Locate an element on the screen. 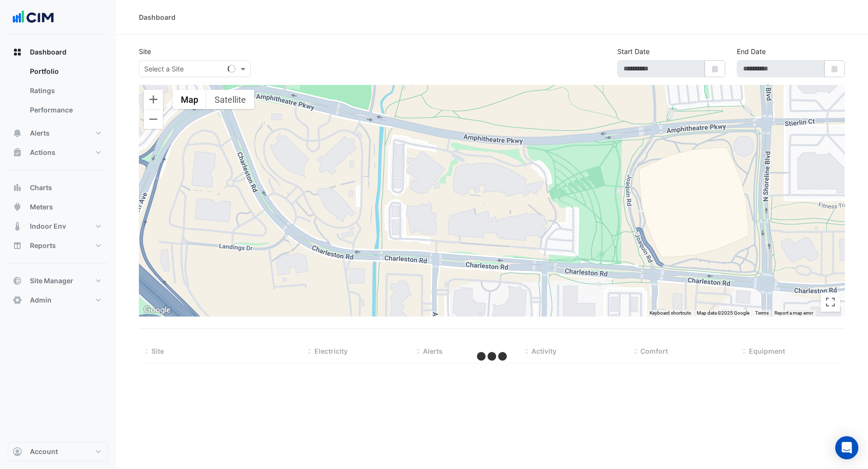  button: Zoom in is located at coordinates (153, 99).